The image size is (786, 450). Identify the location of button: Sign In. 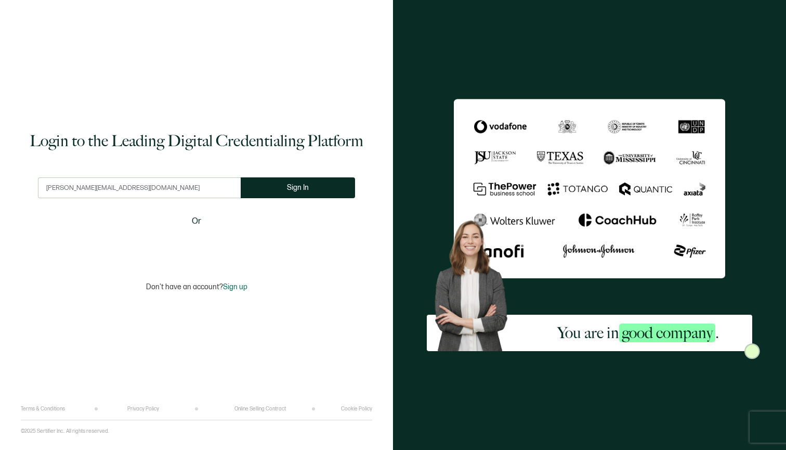
(298, 188).